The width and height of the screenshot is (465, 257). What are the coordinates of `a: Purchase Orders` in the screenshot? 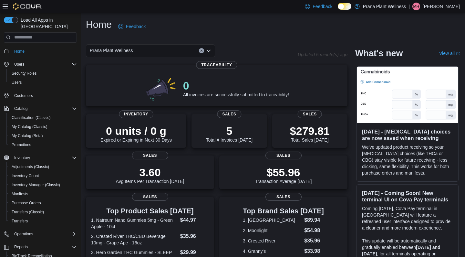 It's located at (26, 203).